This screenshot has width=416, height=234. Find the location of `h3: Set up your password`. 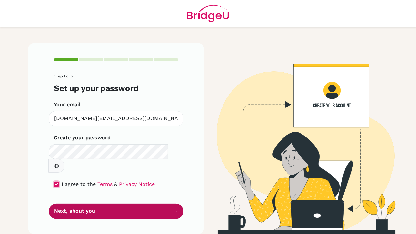

h3: Set up your password is located at coordinates (116, 88).